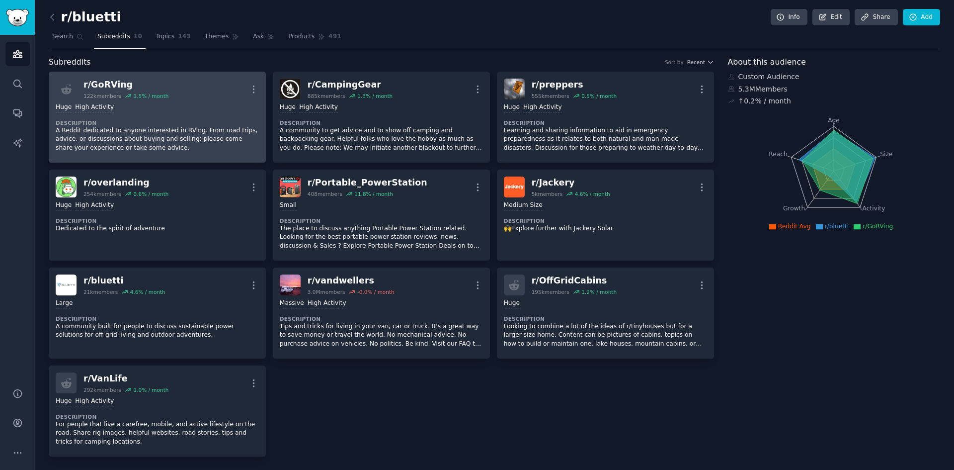  Describe the element at coordinates (64, 303) in the screenshot. I see `div: Large` at that location.